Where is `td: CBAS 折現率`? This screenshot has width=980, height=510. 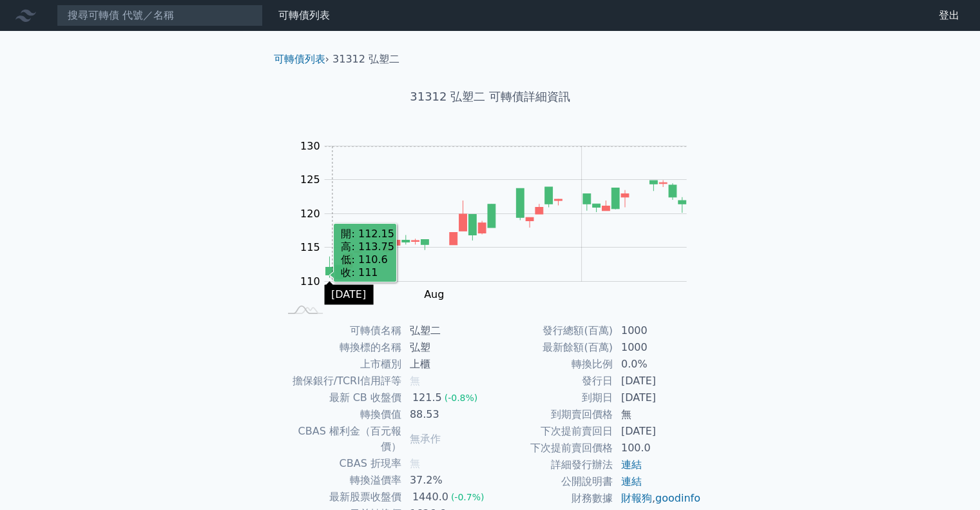
td: CBAS 折現率 is located at coordinates (340, 464).